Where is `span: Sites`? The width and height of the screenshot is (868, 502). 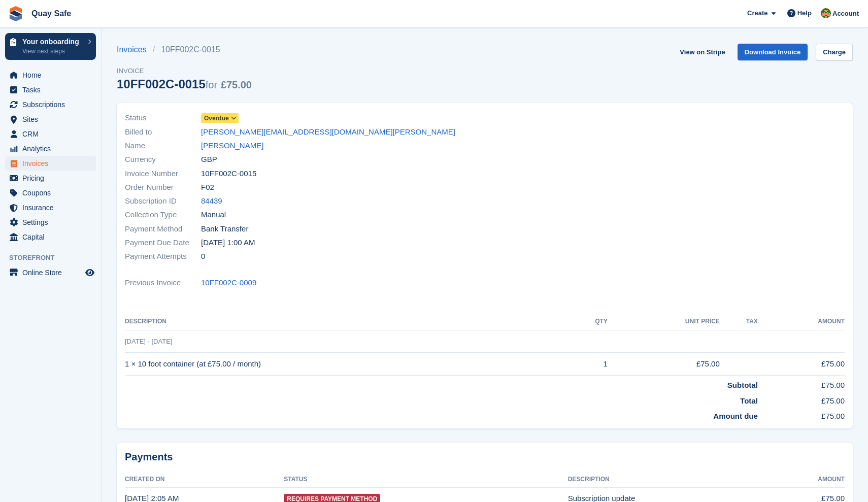
span: Sites is located at coordinates (52, 120).